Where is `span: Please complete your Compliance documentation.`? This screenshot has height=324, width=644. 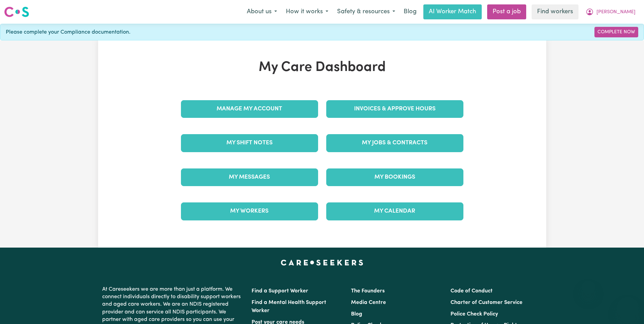 span: Please complete your Compliance documentation. is located at coordinates (68, 32).